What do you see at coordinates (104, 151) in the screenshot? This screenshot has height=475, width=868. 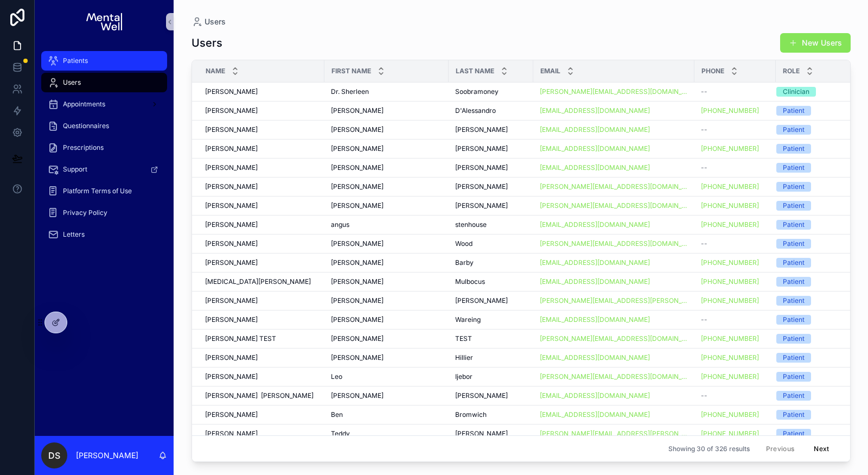 I see `div: scrollable content` at bounding box center [104, 151].